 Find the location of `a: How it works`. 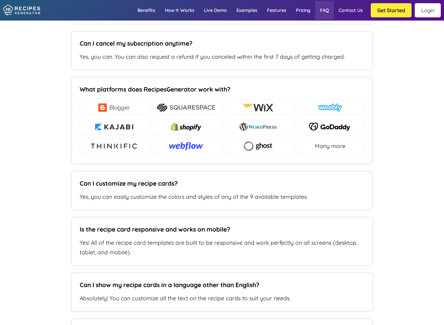

a: How it works is located at coordinates (179, 10).